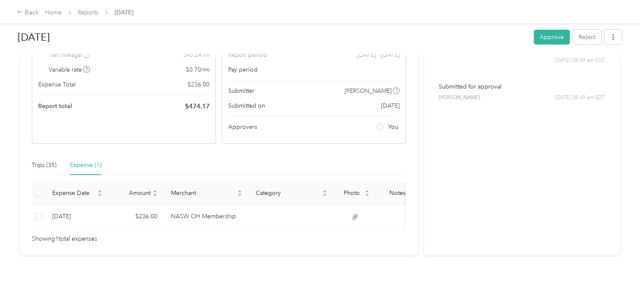 This screenshot has width=644, height=300. I want to click on th: Photo, so click(355, 193).